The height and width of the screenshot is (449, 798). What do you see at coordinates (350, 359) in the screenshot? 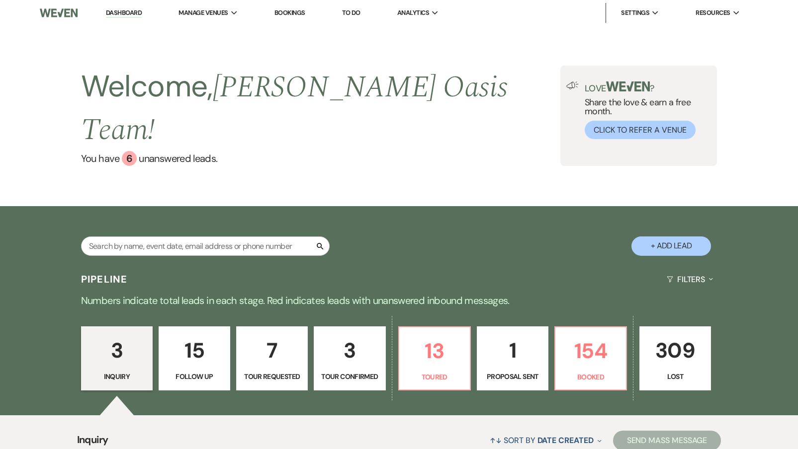
I see `a: 3Tour Confirmed` at bounding box center [350, 359].